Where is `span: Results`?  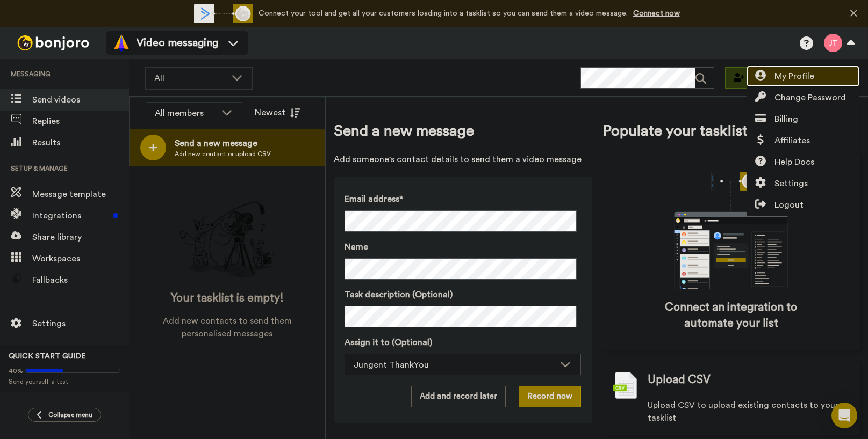
span: Results is located at coordinates (81, 143).